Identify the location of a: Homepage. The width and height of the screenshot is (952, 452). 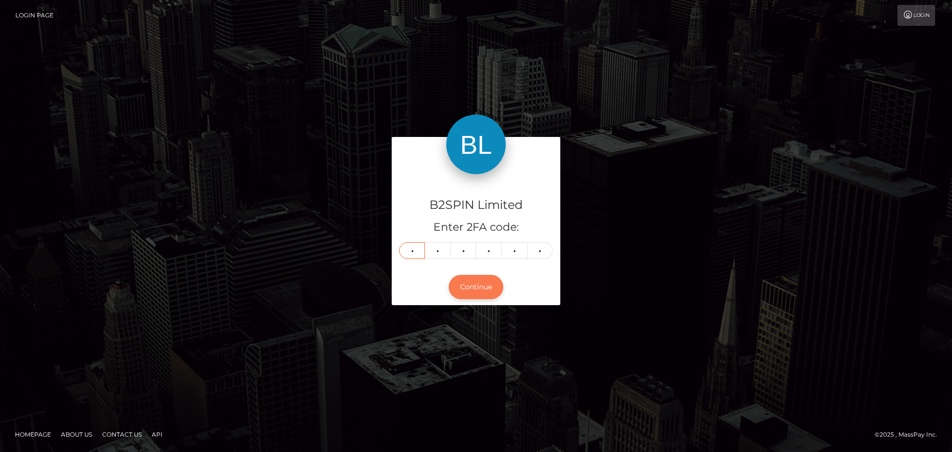
(33, 434).